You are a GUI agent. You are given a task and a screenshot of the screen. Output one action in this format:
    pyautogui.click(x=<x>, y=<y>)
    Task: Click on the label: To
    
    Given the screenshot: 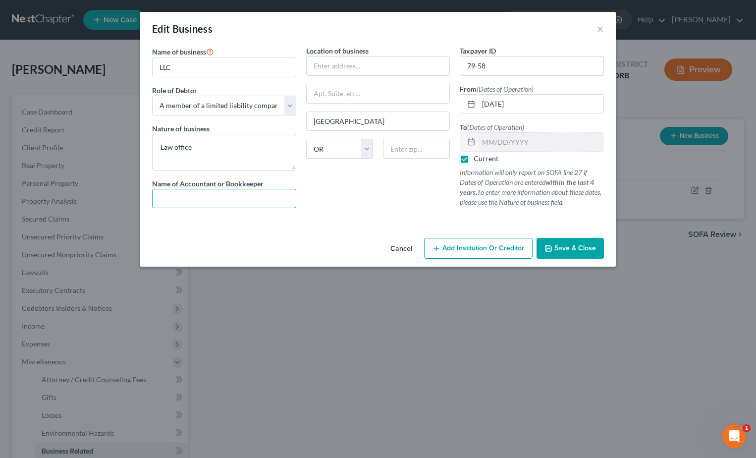 What is the action you would take?
    pyautogui.click(x=492, y=127)
    